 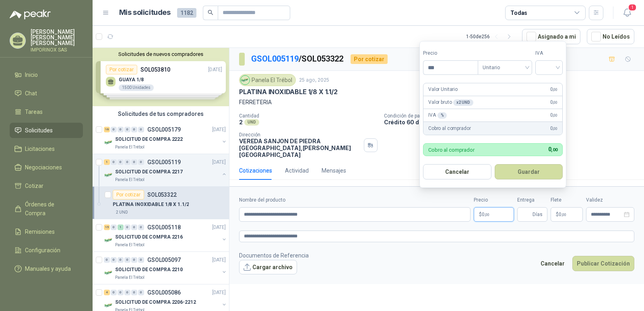 I want to click on img: Logo peakr, so click(x=30, y=14).